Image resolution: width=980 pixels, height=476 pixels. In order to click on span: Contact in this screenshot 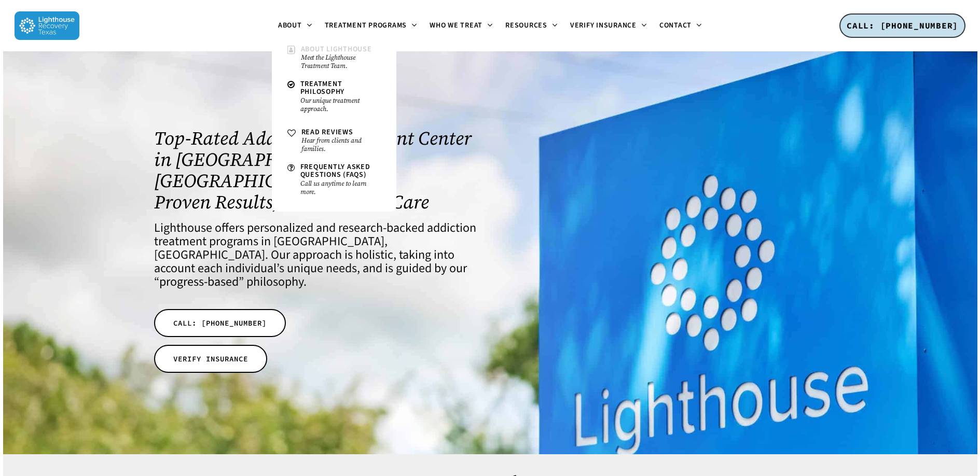, I will do `click(675, 26)`.